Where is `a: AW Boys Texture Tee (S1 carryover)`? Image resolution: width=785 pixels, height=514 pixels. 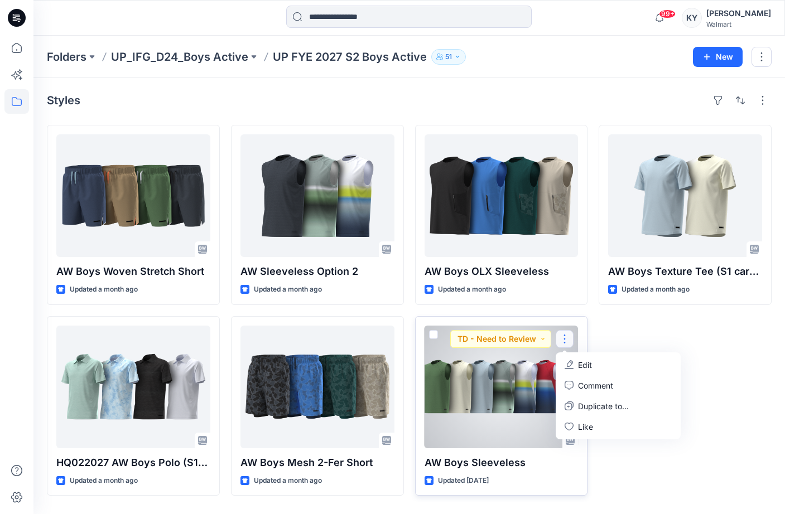
a: AW Boys Texture Tee (S1 carryover) is located at coordinates (685, 196).